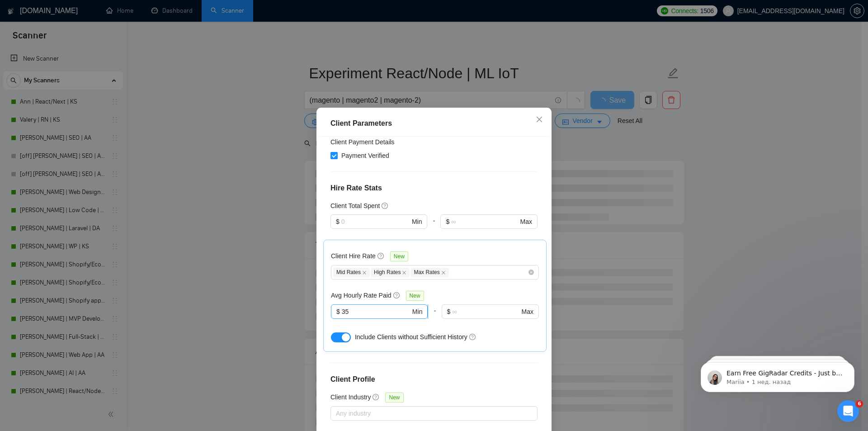  I want to click on span: Max Rates, so click(429, 272).